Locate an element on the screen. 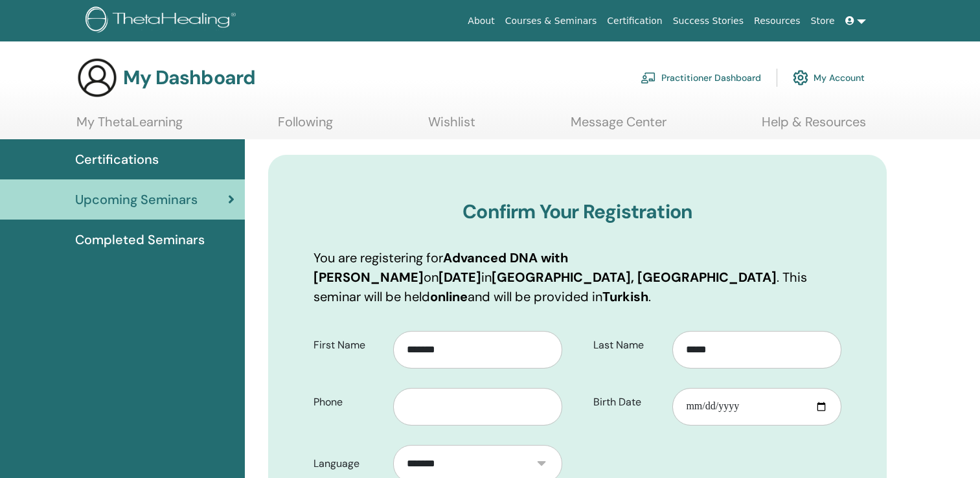  b: Turkish is located at coordinates (625, 297).